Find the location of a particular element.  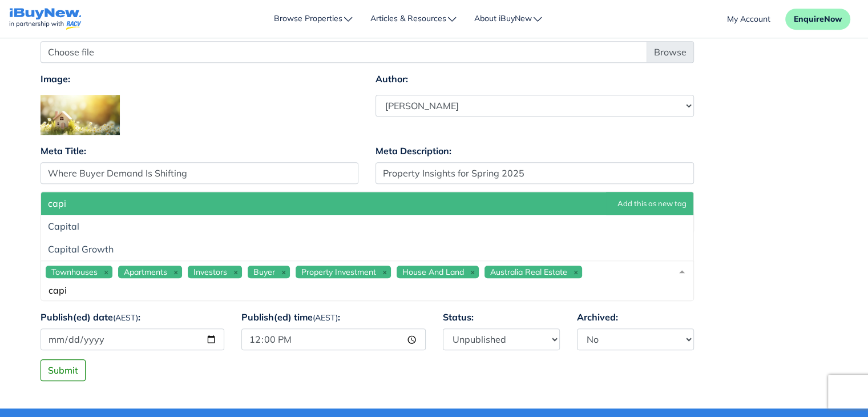

strong: Publish(ed) time : is located at coordinates (291, 317).